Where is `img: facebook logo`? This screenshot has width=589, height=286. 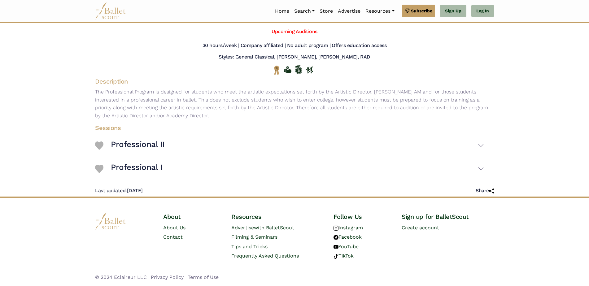
img: facebook logo is located at coordinates (336, 237).